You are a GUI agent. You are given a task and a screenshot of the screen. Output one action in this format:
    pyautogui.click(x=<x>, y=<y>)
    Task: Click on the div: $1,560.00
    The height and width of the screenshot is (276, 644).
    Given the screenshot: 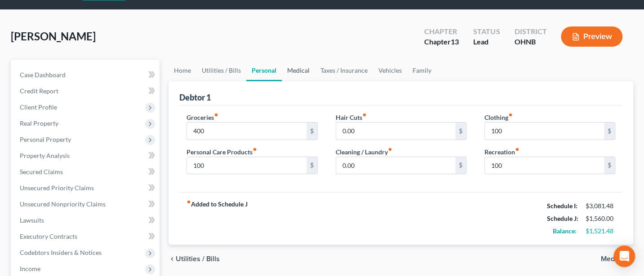 What is the action you would take?
    pyautogui.click(x=600, y=218)
    